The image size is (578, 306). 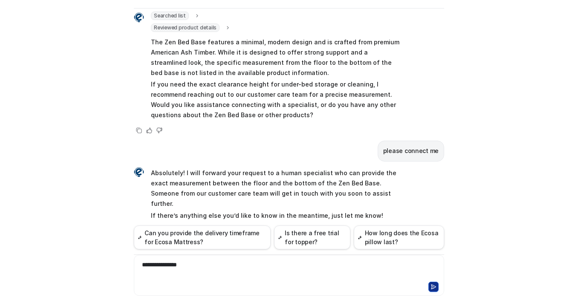 What do you see at coordinates (312, 238) in the screenshot?
I see `button: Is there a free trial for topper?` at bounding box center [312, 238].